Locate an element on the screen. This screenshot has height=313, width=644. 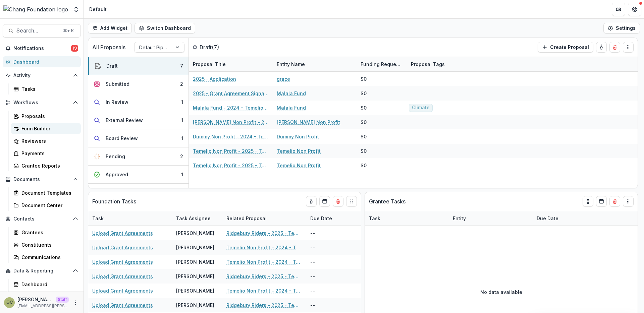
a: Grantees is located at coordinates (46, 232).